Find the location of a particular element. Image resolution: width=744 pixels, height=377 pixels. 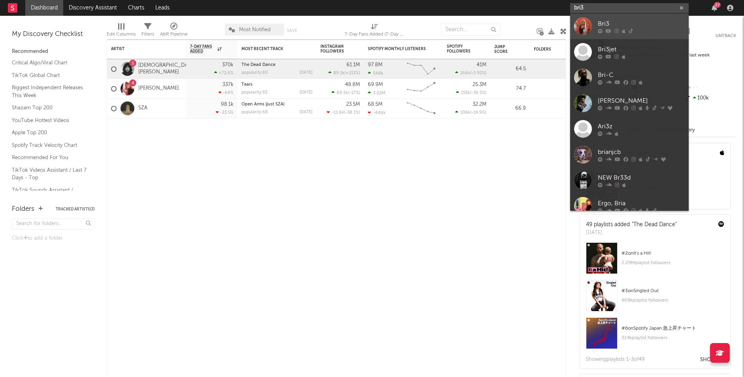

div: -64 % is located at coordinates (226, 92).